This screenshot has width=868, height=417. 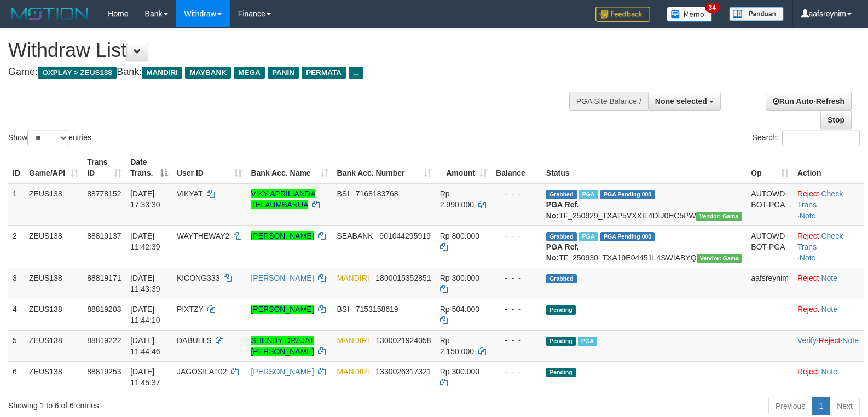 I want to click on a: Stop, so click(x=835, y=120).